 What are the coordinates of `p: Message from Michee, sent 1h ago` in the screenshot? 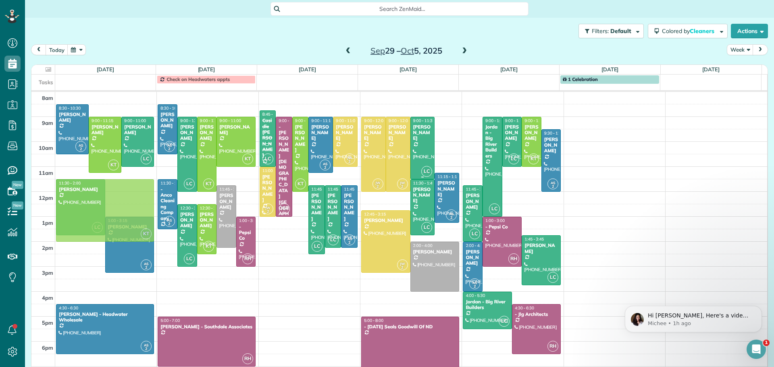 It's located at (87, 35).